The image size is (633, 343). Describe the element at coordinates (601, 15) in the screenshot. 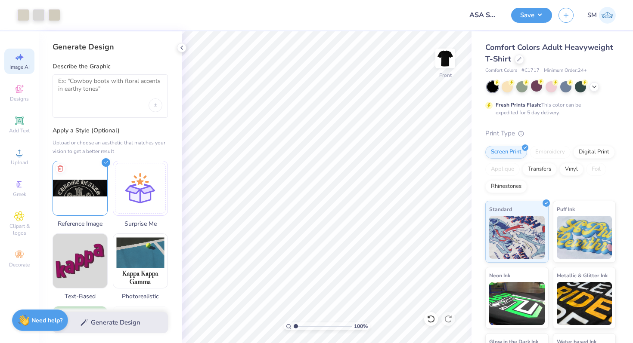

I see `a: SM` at that location.